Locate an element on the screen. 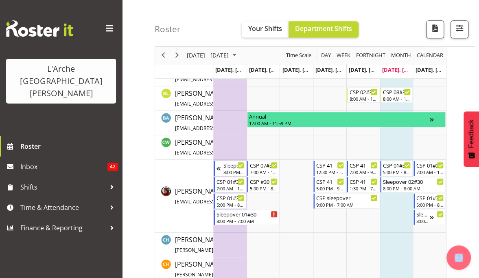 This screenshot has width=479, height=278. div: Cherri Waata Vale"s event - CSP 07#30 Begin From Tuesday, September 23, 2025 at 7:00:00 AM GMT+12... is located at coordinates (263, 168).